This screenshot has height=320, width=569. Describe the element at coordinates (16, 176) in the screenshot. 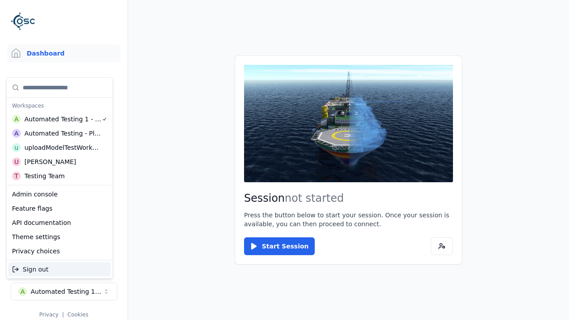

I see `div: T` at that location.